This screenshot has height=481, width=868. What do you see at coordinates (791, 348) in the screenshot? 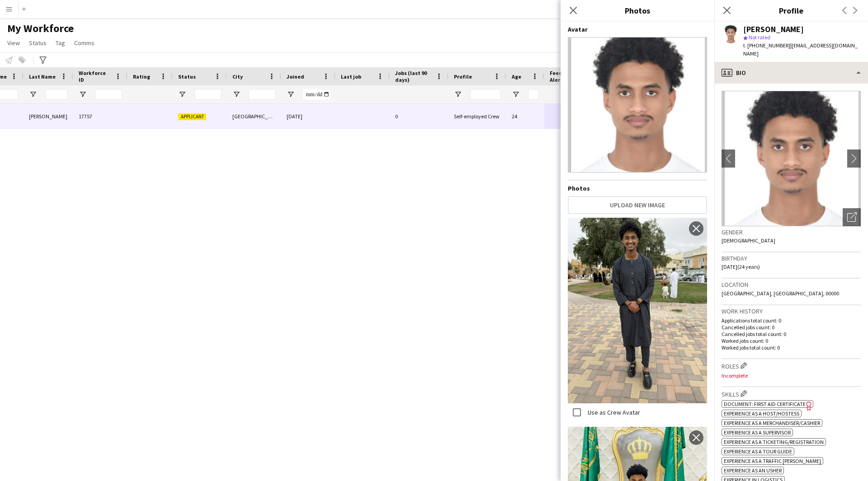
I see `p: Worked jobs total count: 0` at bounding box center [791, 348].